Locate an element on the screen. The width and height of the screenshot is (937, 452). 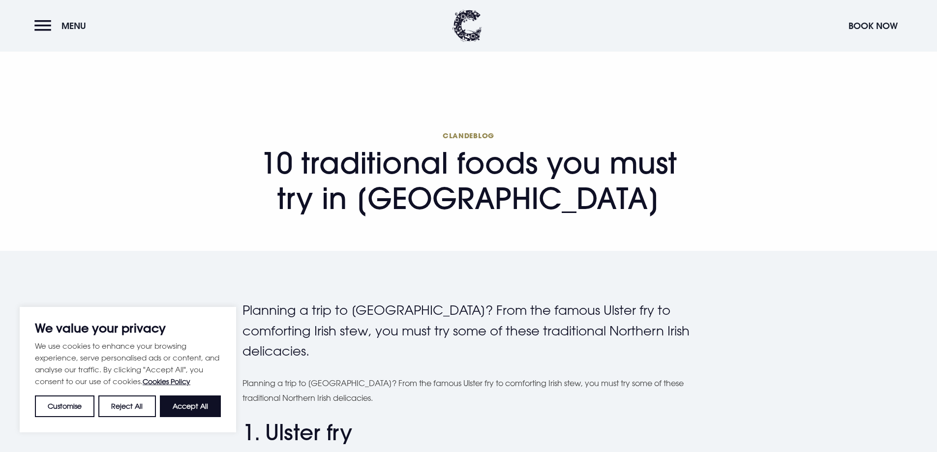
button: Book Now is located at coordinates (873, 26).